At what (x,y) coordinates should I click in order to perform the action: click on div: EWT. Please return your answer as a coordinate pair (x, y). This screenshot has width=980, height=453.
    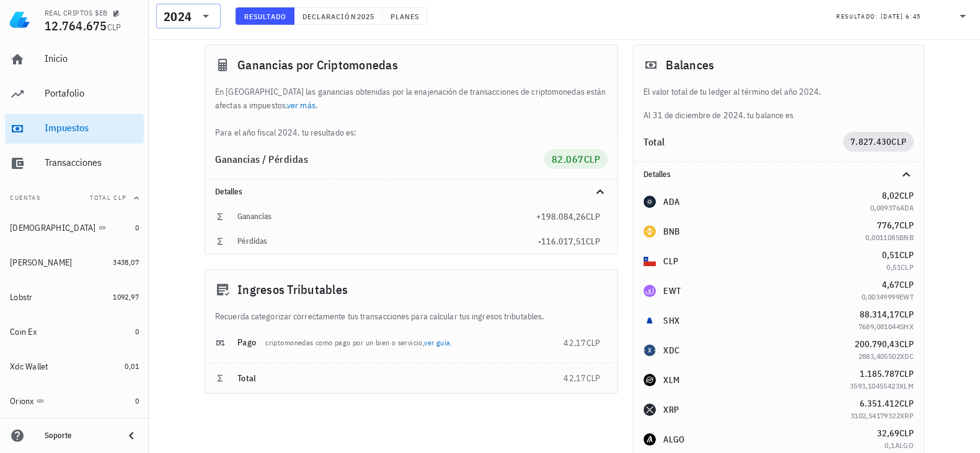
    Looking at the image, I should click on (672, 291).